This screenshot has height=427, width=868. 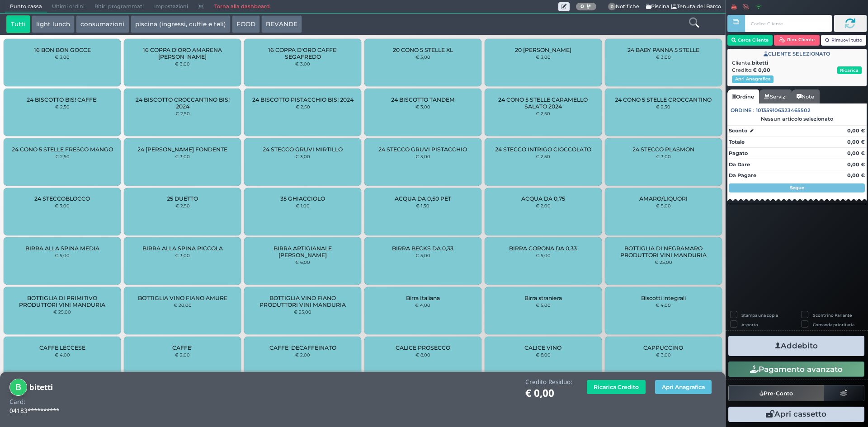 I want to click on span: 24 BISCOTTO CROCCANTINO BIS! 2024, so click(x=182, y=103).